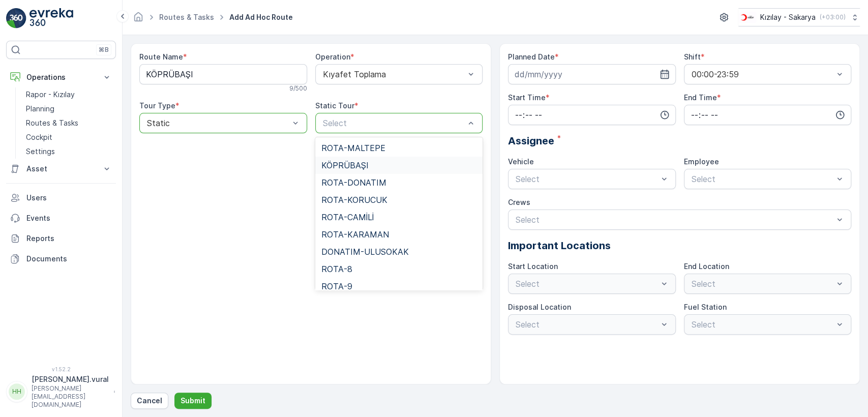 The width and height of the screenshot is (868, 417). Describe the element at coordinates (347, 218) in the screenshot. I see `span: ROTA-CAMİLİ` at that location.